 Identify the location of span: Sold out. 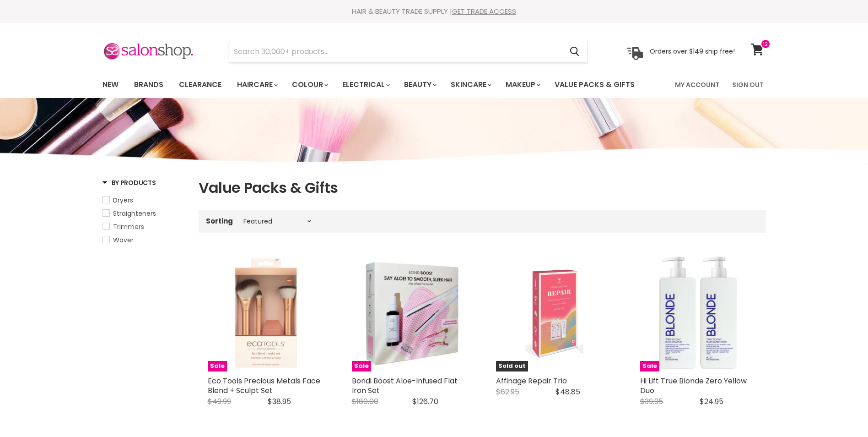
(512, 366).